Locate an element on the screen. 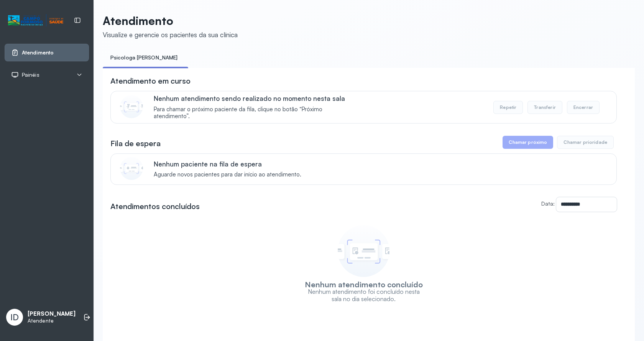 This screenshot has width=644, height=341. span: Para chamar o próximo paciente da fila, clique no botão “Próximo atendimento”. is located at coordinates (255, 113).